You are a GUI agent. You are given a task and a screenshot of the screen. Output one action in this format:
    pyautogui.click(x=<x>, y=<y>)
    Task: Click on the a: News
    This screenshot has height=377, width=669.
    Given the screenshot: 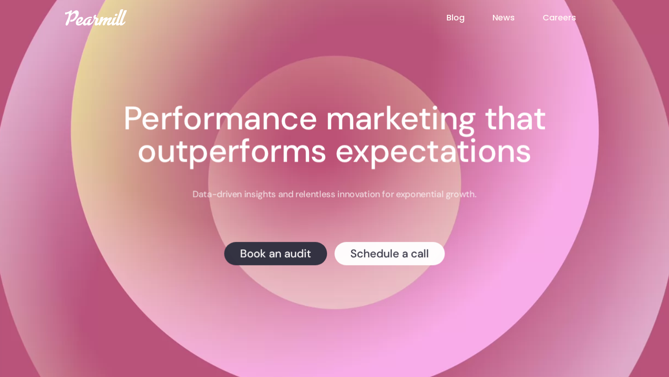 What is the action you would take?
    pyautogui.click(x=517, y=18)
    